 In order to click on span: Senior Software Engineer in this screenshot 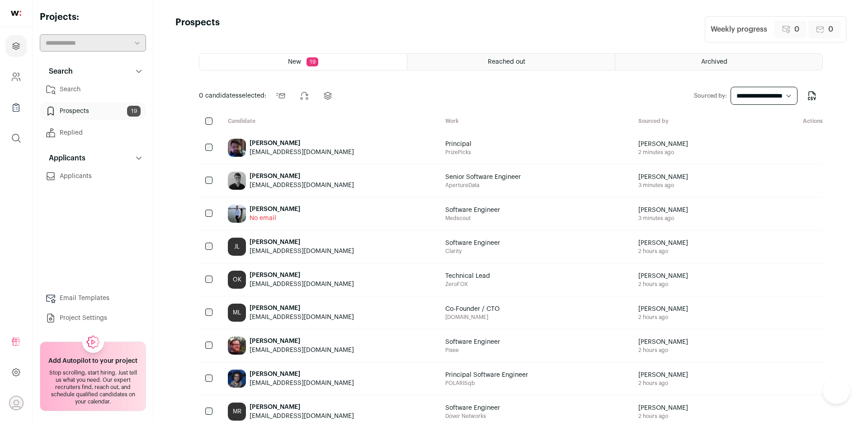, I will do `click(483, 177)`.